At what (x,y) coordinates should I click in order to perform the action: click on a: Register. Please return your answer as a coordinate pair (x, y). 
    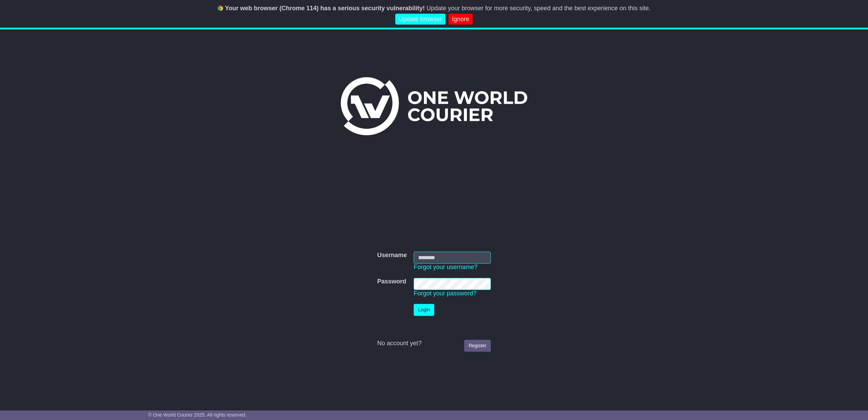
    Looking at the image, I should click on (478, 346).